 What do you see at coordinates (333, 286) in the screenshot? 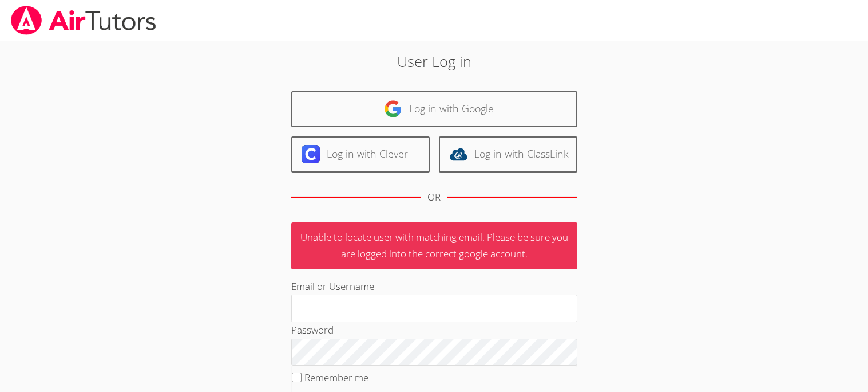
I see `label: Email or Username` at bounding box center [333, 286].